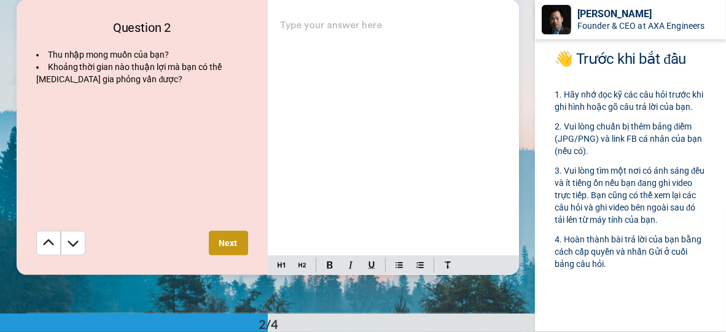 Image resolution: width=726 pixels, height=332 pixels. What do you see at coordinates (630, 195) in the screenshot?
I see `span: Vui lòng tìm một nơi có ánh sáng đều và ít tiếng ồn nếu bạn đang ghi video trực tiếp. Bạn cũng có...` at bounding box center [630, 195].